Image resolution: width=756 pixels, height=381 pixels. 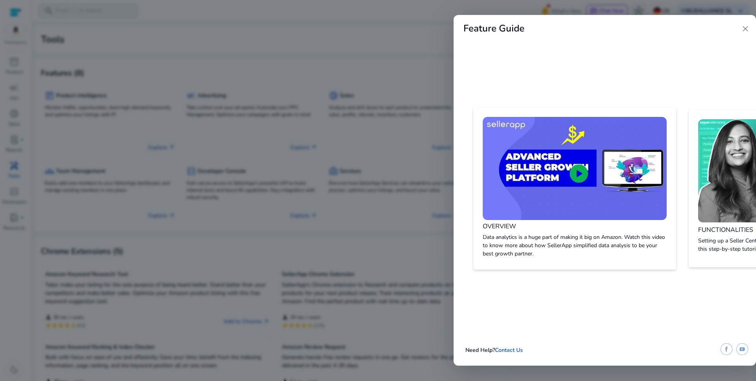 I want to click on a: Contact Us, so click(x=509, y=350).